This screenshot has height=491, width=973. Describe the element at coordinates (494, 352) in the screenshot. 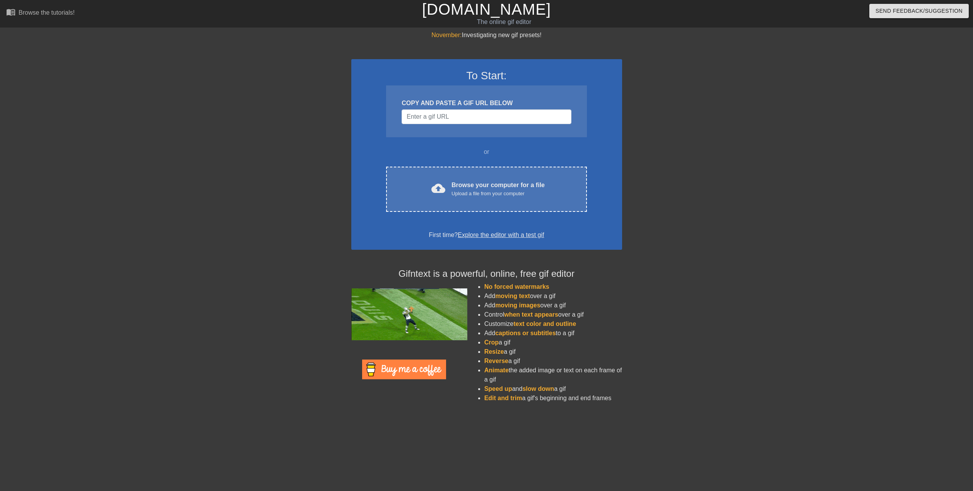

I see `span: Resize` at that location.